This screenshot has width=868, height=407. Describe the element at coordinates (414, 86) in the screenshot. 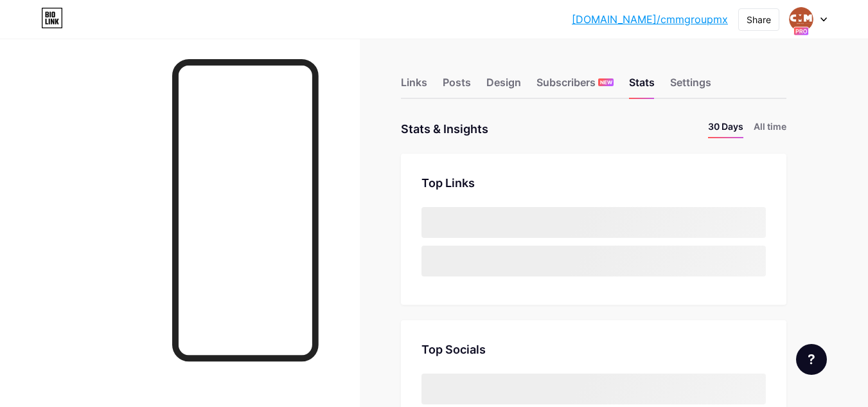

I see `div: Links` at that location.